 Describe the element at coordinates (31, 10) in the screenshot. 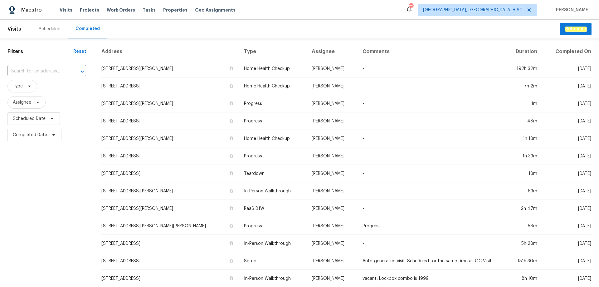

I see `span: Maestro` at that location.